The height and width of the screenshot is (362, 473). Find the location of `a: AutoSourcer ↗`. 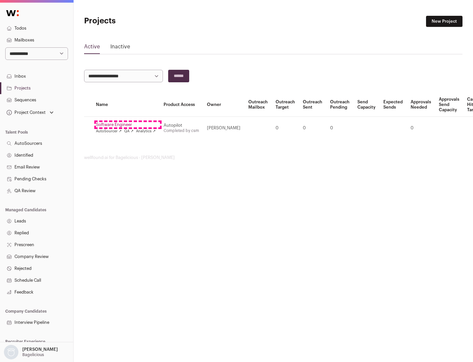

a: AutoSourcer ↗ is located at coordinates (109, 131).